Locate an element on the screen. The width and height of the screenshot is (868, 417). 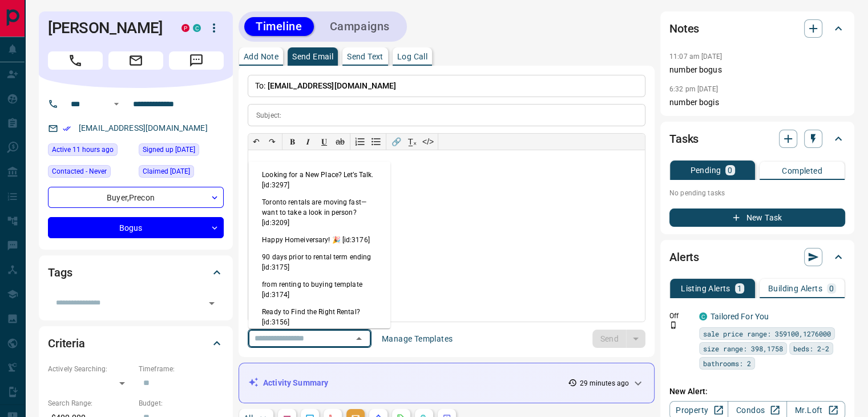
p: Pending is located at coordinates (706, 170).